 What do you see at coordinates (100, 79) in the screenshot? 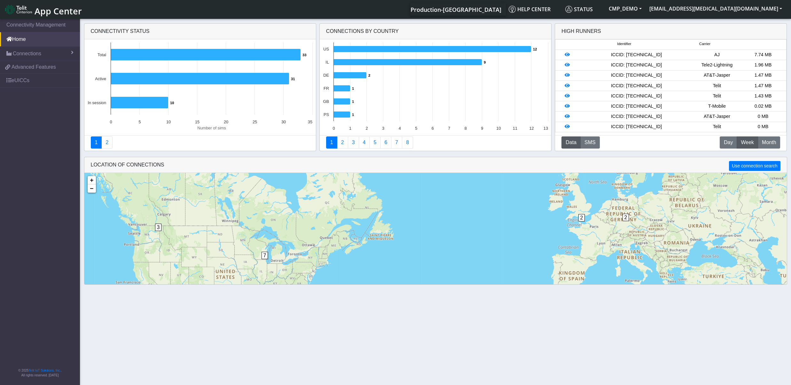
I see `text: Active` at bounding box center [100, 79].